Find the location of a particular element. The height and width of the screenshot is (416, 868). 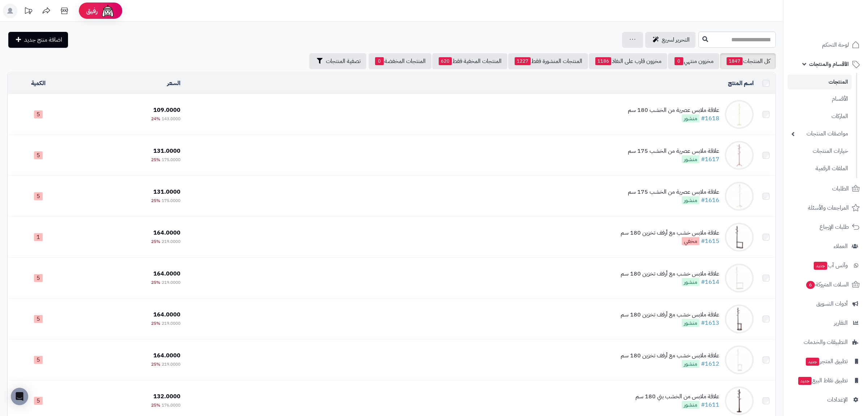

span: رفيق is located at coordinates (92, 11).